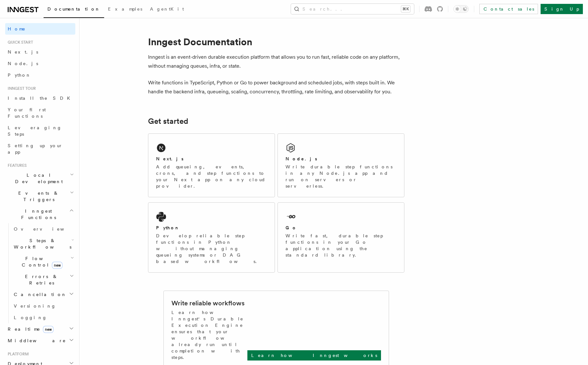 This screenshot has height=365, width=588. I want to click on span: Errors & Retries, so click(40, 280).